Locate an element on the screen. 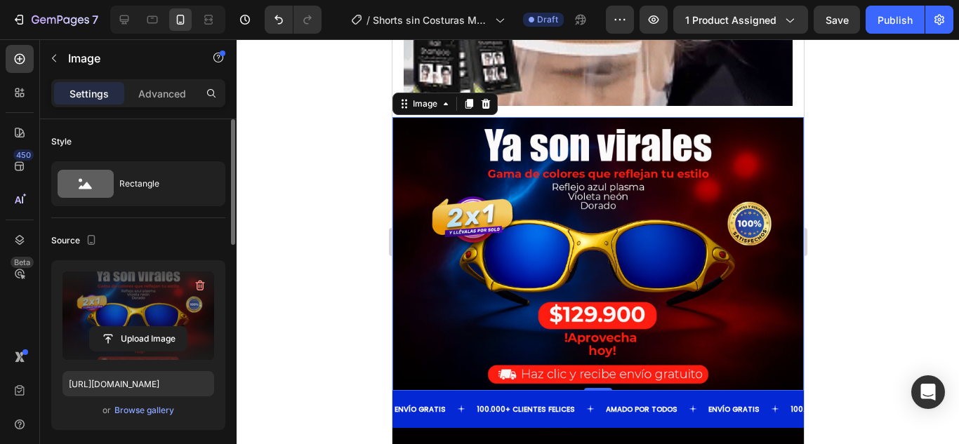 The width and height of the screenshot is (959, 444). div: Source is located at coordinates (75, 241).